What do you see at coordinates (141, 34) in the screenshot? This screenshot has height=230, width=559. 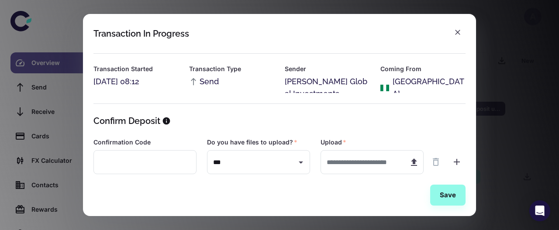 I see `div: Transaction In Progress` at bounding box center [141, 34].